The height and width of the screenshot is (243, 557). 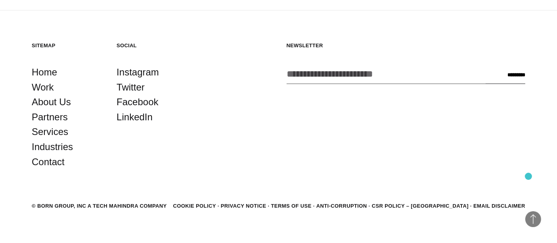 What do you see at coordinates (50, 132) in the screenshot?
I see `a: Services` at bounding box center [50, 132].